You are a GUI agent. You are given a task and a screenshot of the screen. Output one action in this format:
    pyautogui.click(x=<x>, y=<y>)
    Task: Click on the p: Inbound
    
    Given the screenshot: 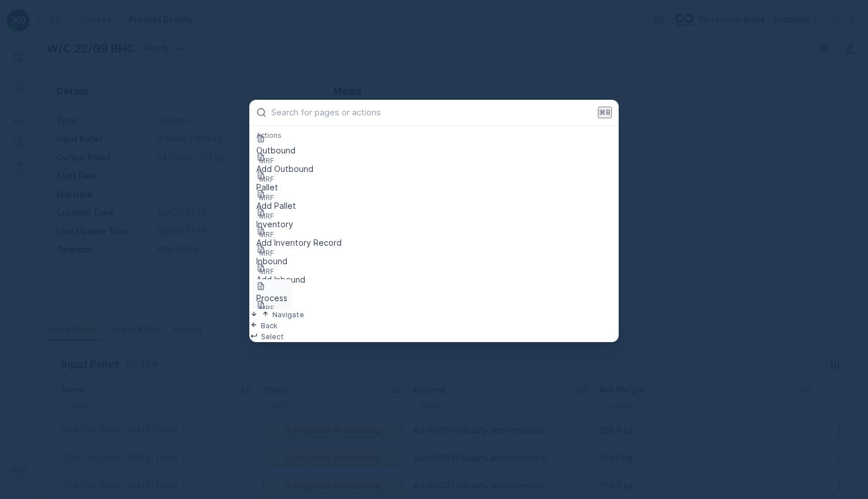 What is the action you would take?
    pyautogui.click(x=272, y=262)
    